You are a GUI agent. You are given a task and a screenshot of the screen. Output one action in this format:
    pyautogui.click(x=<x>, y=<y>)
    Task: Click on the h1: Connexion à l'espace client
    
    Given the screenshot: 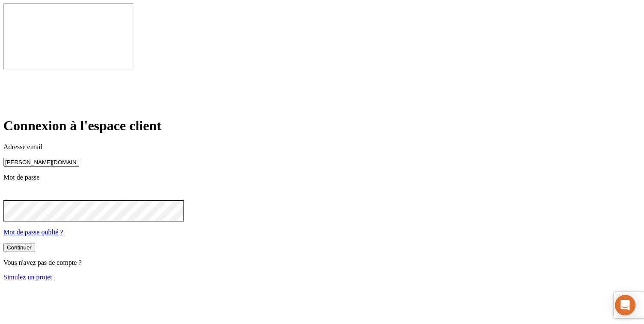 What is the action you would take?
    pyautogui.click(x=322, y=126)
    